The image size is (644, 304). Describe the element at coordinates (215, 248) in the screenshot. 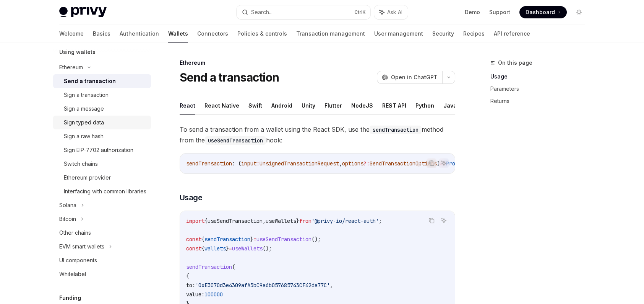

I see `span: wallets` at that location.